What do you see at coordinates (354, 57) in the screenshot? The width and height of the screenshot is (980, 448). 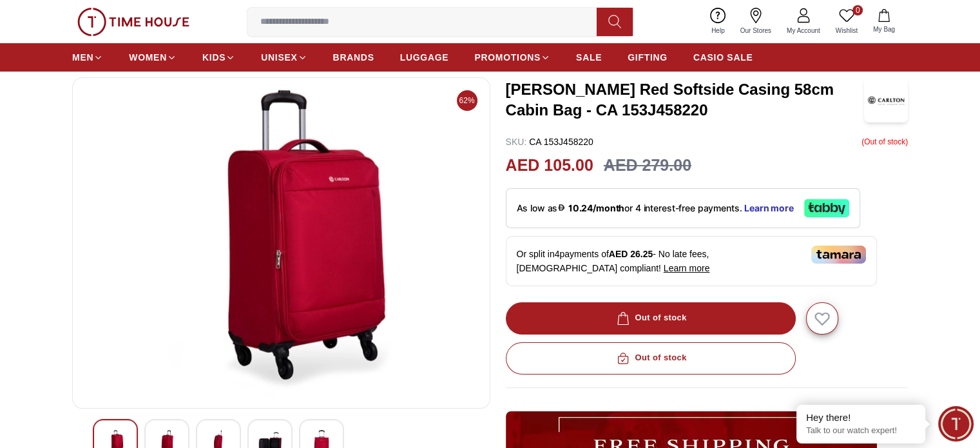 I see `a: BRANDS` at bounding box center [354, 57].